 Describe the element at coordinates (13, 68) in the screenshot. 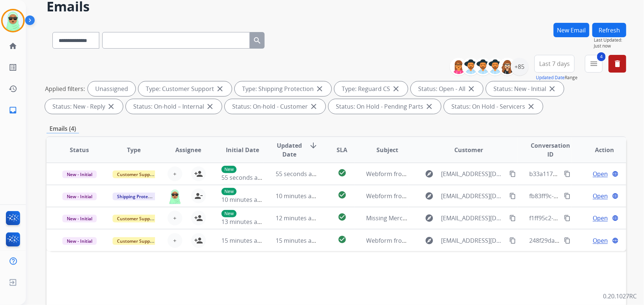

I see `mat-icon: list_alt` at that location.